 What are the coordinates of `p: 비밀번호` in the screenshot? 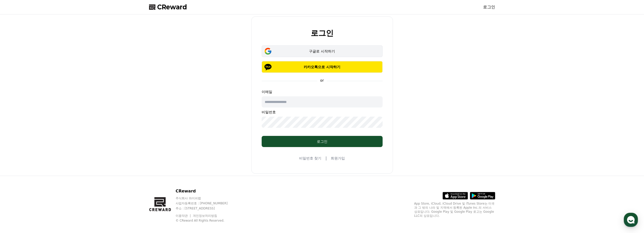 It's located at (322, 112).